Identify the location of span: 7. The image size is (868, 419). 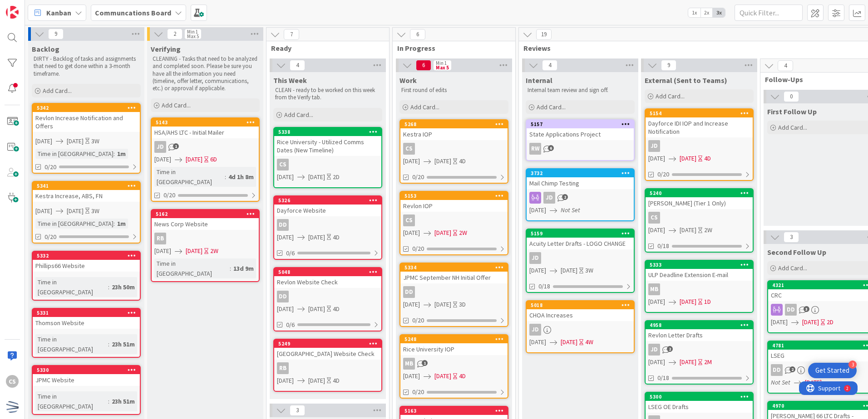
(291, 35).